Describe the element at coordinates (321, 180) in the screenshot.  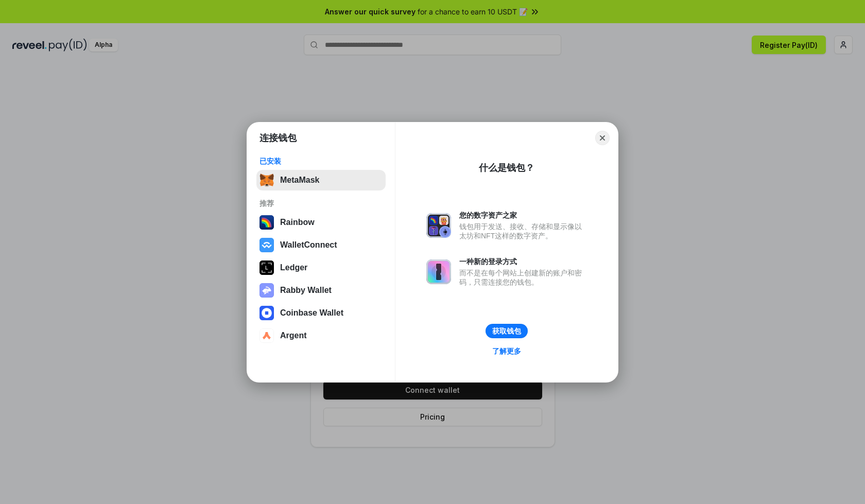
I see `button: MetaMask` at that location.